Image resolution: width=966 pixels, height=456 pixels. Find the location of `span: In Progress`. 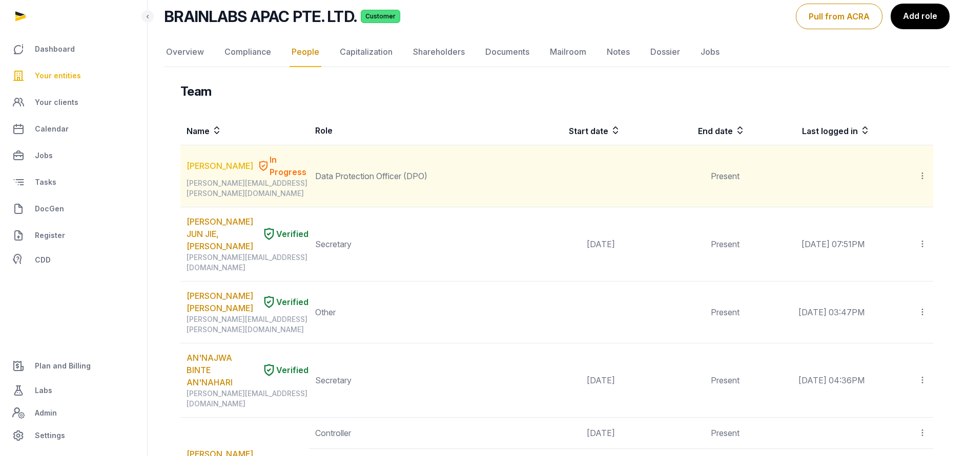

span: In Progress is located at coordinates (289, 166).